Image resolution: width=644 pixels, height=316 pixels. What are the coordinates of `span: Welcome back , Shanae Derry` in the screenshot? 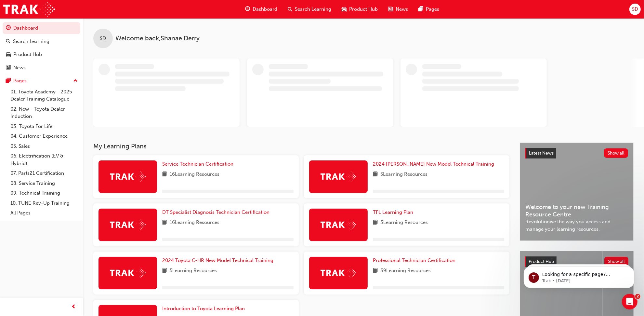 It's located at (158, 39).